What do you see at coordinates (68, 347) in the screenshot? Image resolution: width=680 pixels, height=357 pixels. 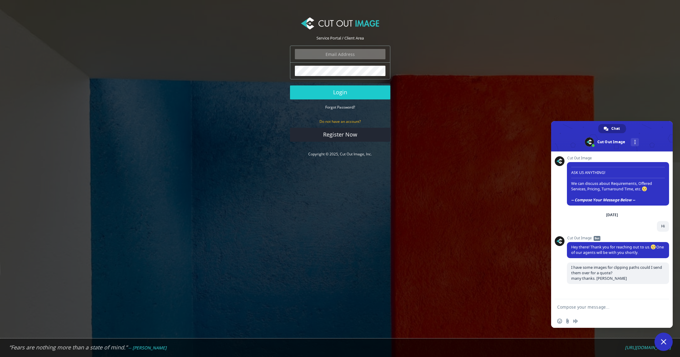 I see `em: “Fears are nothing more than a state of mind.”` at bounding box center [68, 347].